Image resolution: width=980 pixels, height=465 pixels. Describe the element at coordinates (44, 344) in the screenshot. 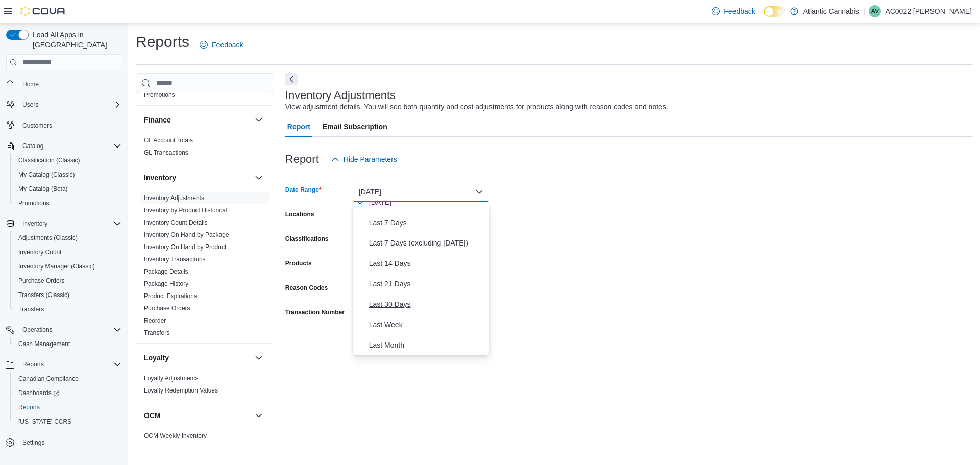

I see `a: Cash Management` at that location.